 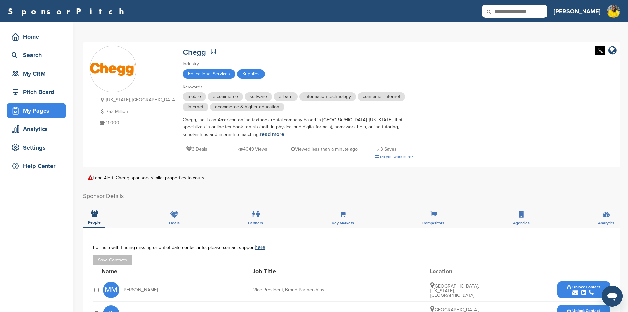 I want to click on p: 3 Deals, so click(x=196, y=149).